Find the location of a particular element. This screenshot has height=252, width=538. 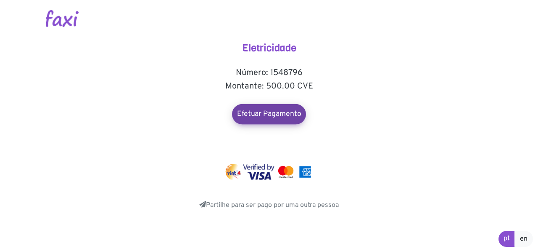

img: visa is located at coordinates (259, 172).